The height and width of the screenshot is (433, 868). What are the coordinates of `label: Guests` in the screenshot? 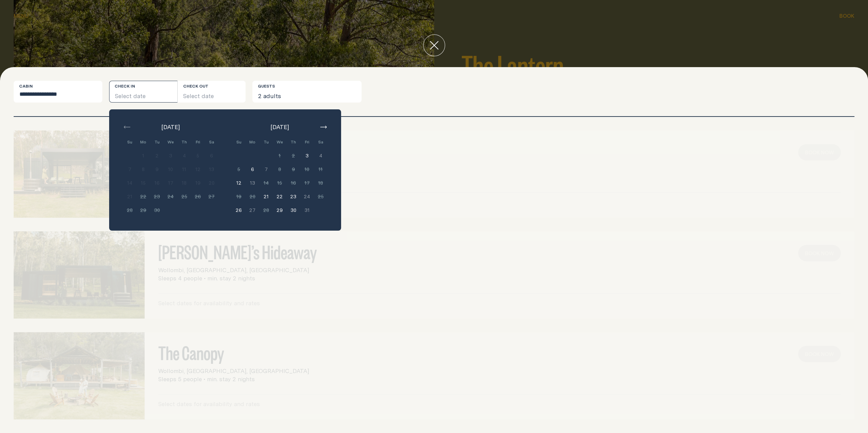 It's located at (266, 86).